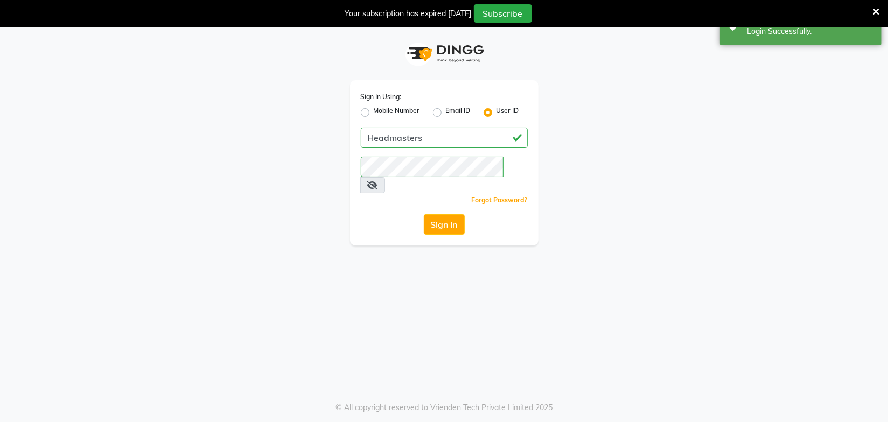 This screenshot has width=888, height=422. I want to click on label: Email ID, so click(458, 113).